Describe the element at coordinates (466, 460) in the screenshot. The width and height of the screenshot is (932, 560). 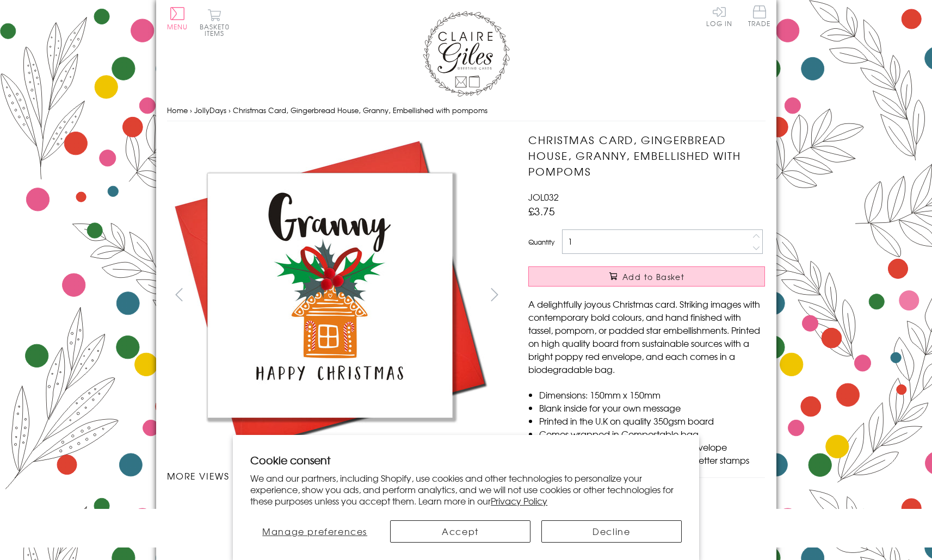
I see `h2: Cookie consent` at that location.